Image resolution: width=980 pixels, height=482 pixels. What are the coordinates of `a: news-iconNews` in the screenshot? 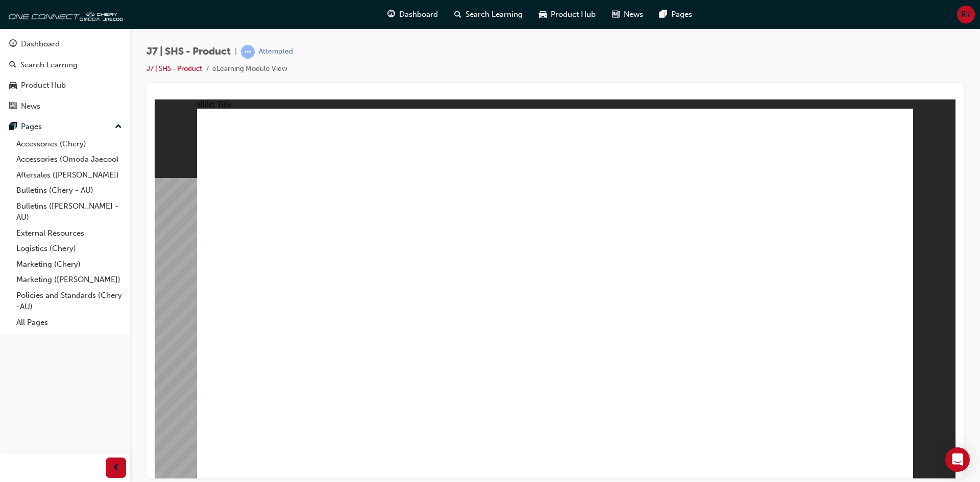 It's located at (627, 14).